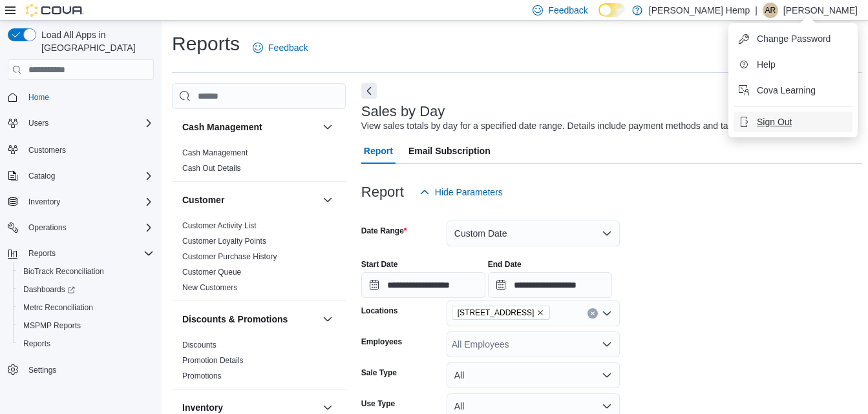 This screenshot has height=414, width=868. Describe the element at coordinates (211, 168) in the screenshot. I see `span: Cash Out Details` at that location.